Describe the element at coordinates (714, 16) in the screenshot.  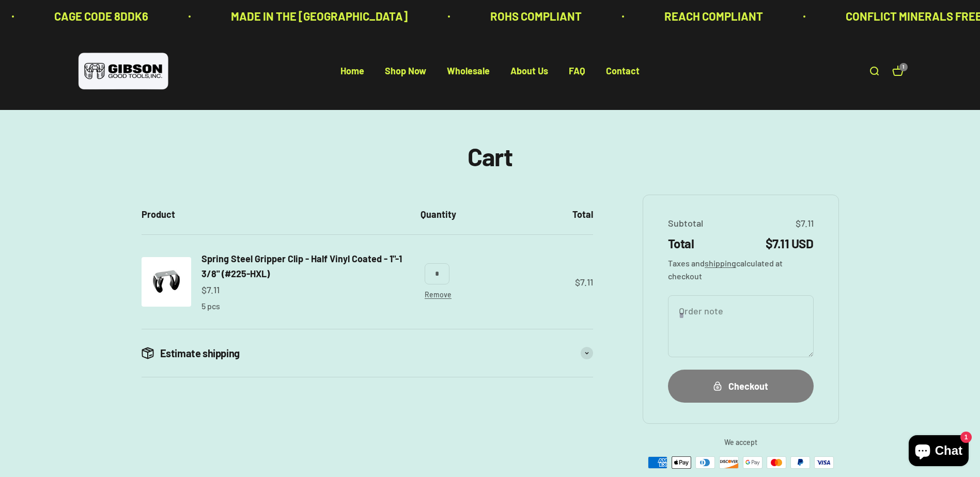
I see `p: REACH COMPLIANT` at that location.